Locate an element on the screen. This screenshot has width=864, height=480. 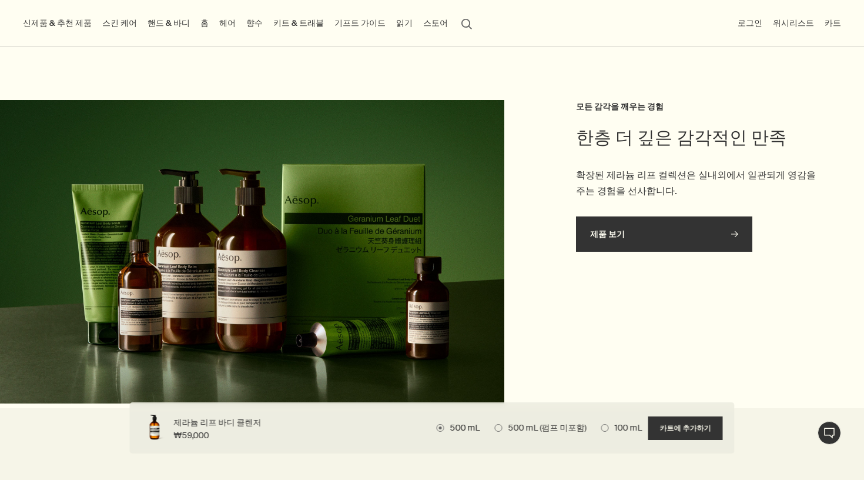
a: 홈 is located at coordinates (205, 23).